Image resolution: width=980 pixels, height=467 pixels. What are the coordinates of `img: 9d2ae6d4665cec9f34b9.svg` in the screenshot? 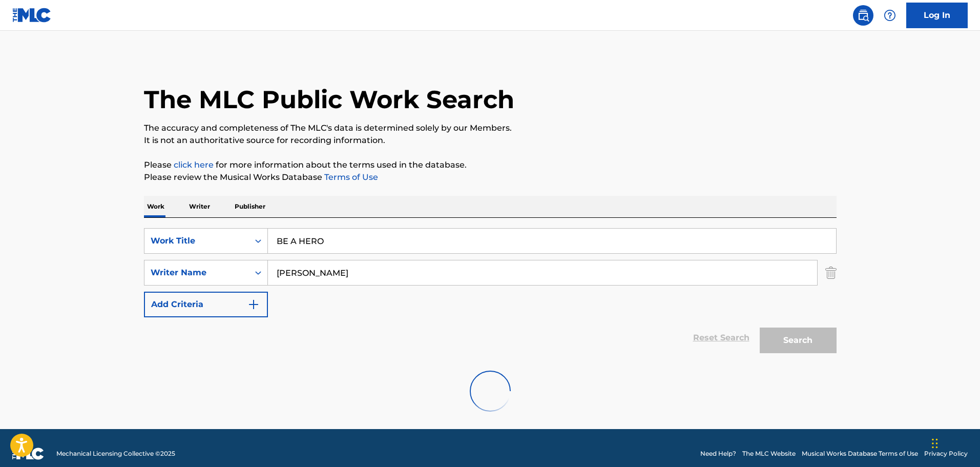 It's located at (253, 304).